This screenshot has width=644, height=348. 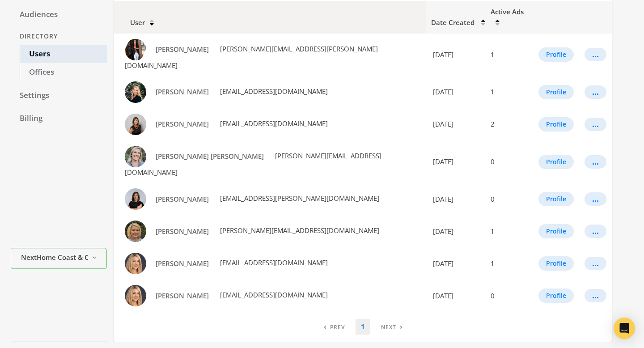 What do you see at coordinates (63, 54) in the screenshot?
I see `a: Users` at bounding box center [63, 54].